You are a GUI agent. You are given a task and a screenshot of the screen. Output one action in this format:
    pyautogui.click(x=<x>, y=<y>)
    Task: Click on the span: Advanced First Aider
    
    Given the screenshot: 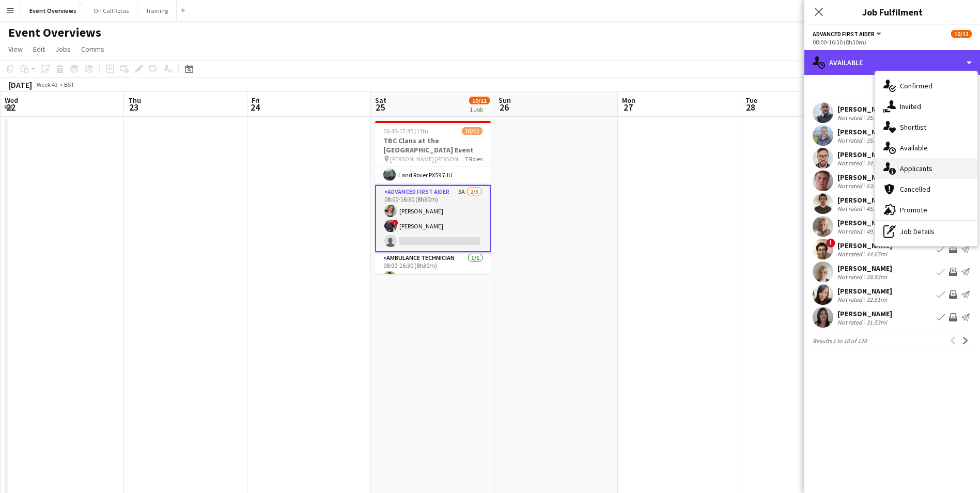 What is the action you would take?
    pyautogui.click(x=844, y=34)
    